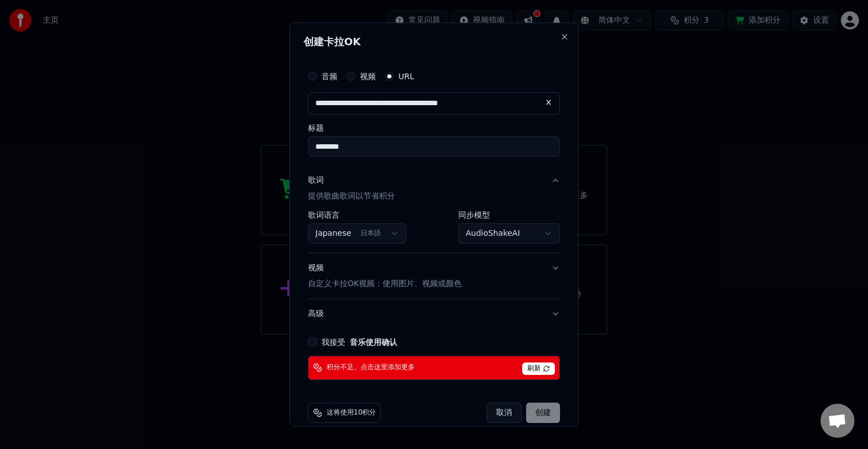 The width and height of the screenshot is (868, 449). What do you see at coordinates (434, 232) in the screenshot?
I see `div: 歌词提供歌曲歌词以节省积分` at bounding box center [434, 232].